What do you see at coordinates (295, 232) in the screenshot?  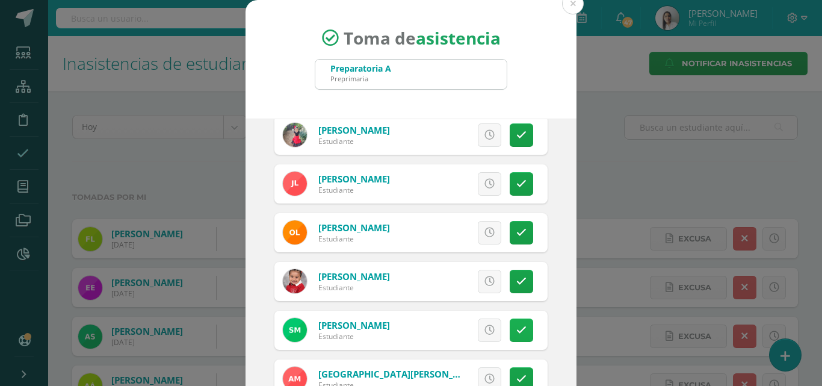 I see `img: e44efcca0bddf721df009fba866a51eb.png` at bounding box center [295, 232].